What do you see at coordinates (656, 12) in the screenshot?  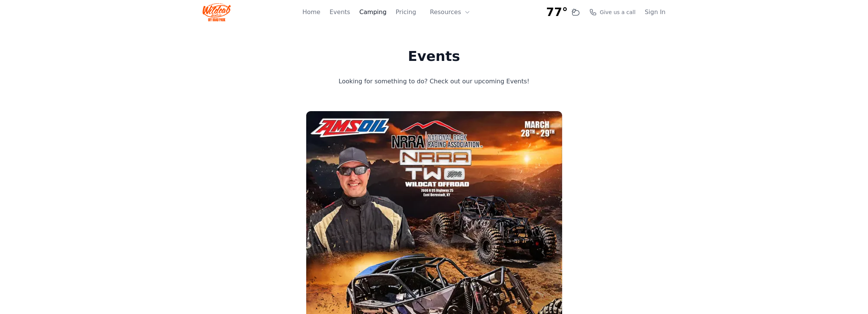 I see `a: Sign In` at bounding box center [656, 12].